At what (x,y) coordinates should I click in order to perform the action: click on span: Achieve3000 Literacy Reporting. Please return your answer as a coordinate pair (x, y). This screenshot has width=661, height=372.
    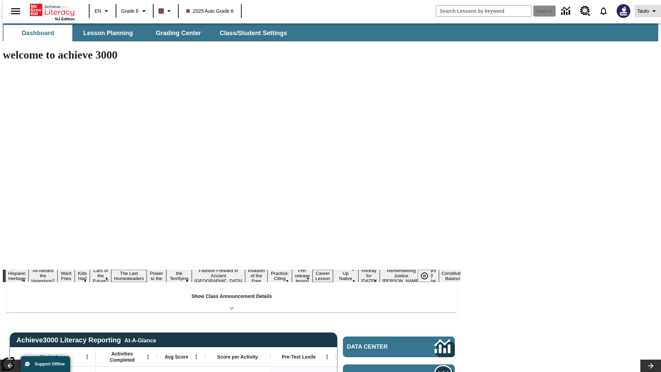
    Looking at the image, I should click on (86, 340).